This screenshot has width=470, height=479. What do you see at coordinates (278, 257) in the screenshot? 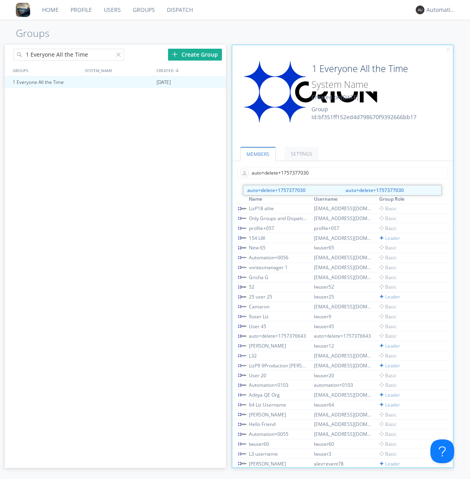
I see `div: Automation+0056` at bounding box center [278, 257].